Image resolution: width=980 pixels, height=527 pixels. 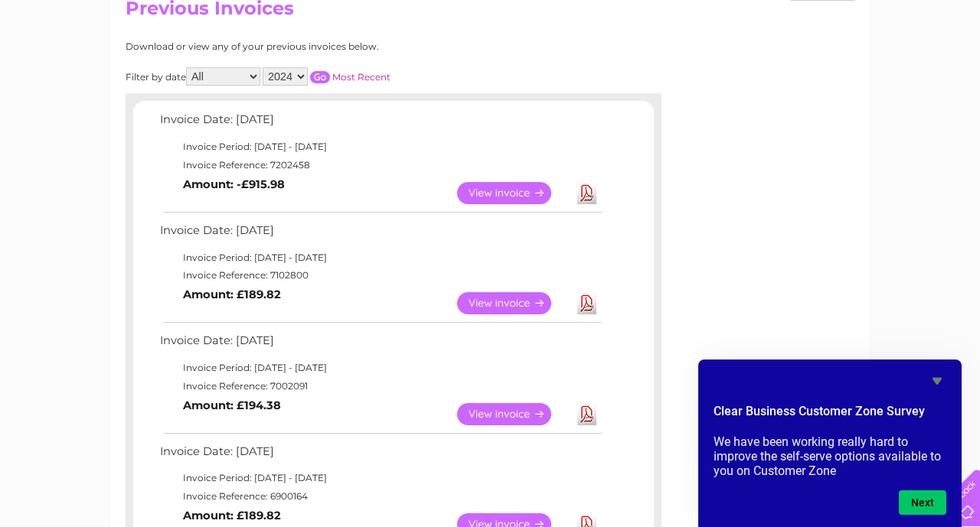 What do you see at coordinates (724, 70) in the screenshot?
I see `a: Water` at bounding box center [724, 70].